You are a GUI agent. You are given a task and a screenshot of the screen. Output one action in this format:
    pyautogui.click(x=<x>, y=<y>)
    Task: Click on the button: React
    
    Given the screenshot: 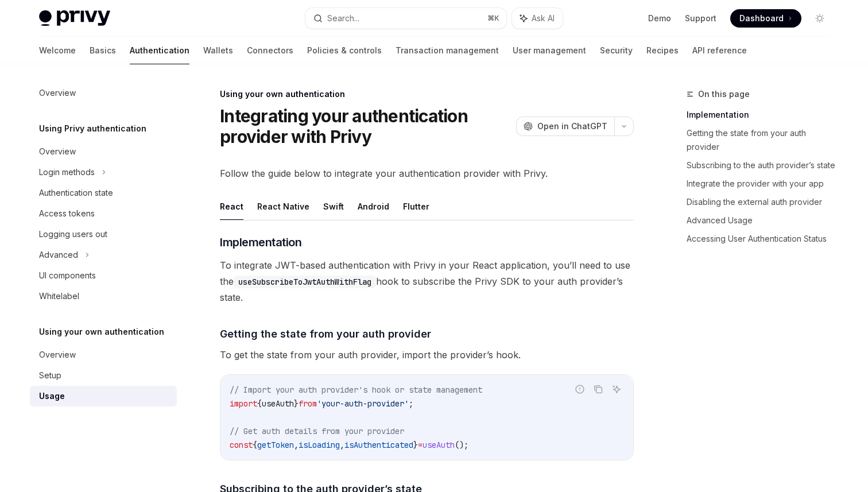 What is the action you would take?
    pyautogui.click(x=231, y=206)
    